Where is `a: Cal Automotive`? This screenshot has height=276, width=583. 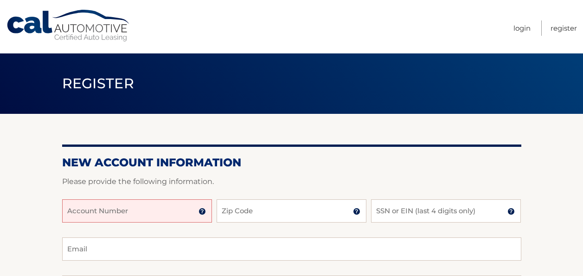
a: Cal Automotive is located at coordinates (69, 26).